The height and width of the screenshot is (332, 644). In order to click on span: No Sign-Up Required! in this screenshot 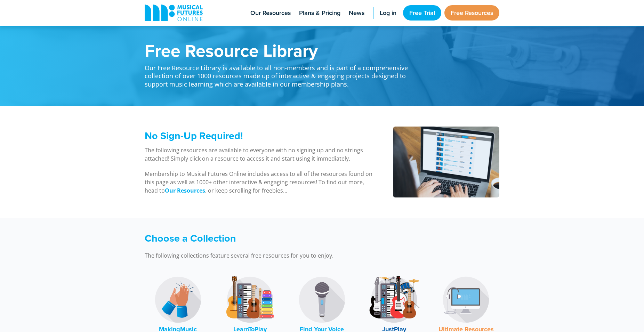, I will do `click(194, 136)`.